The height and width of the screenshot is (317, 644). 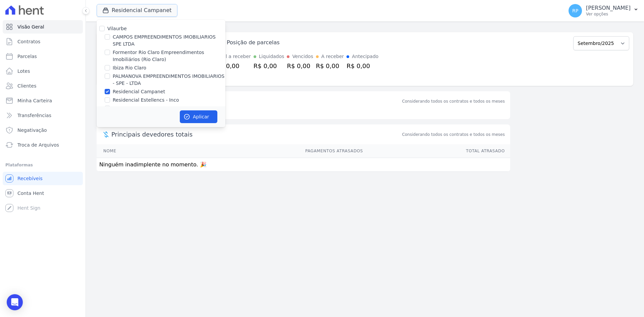 I want to click on span: Negativação, so click(x=32, y=130).